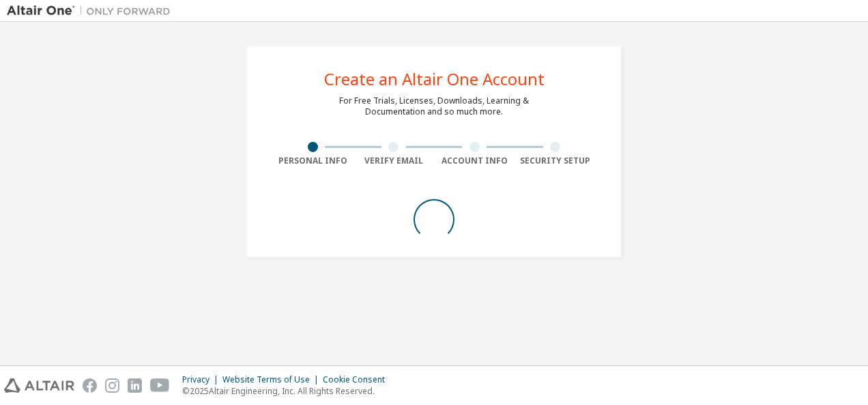  What do you see at coordinates (474, 160) in the screenshot?
I see `div: Account Info` at bounding box center [474, 160].